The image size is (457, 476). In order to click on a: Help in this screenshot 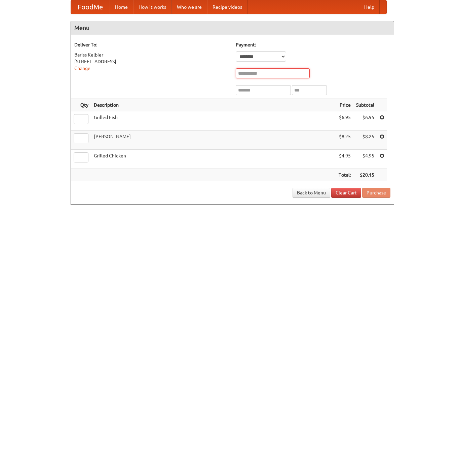, I will do `click(369, 7)`.